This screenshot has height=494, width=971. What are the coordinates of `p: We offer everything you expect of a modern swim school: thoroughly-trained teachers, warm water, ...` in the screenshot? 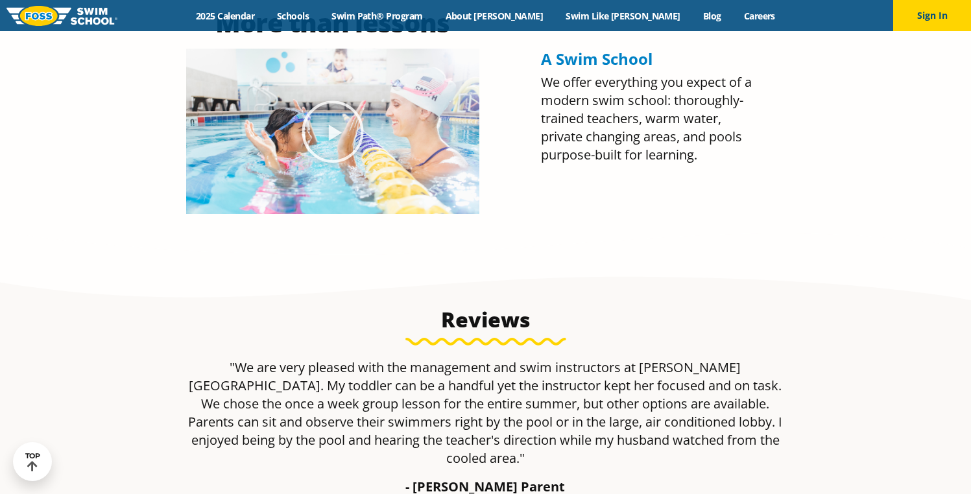 It's located at (650, 119).